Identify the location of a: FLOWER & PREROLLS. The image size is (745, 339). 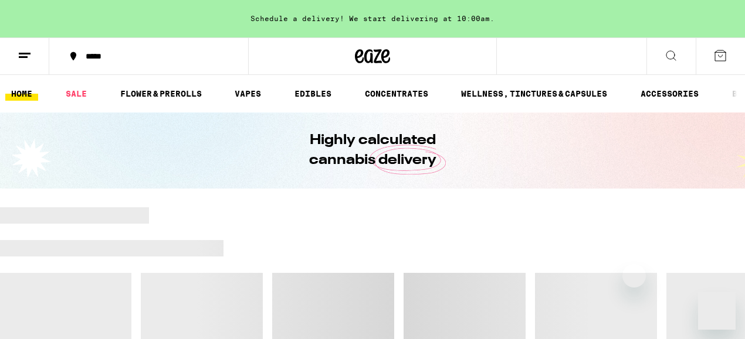
(161, 94).